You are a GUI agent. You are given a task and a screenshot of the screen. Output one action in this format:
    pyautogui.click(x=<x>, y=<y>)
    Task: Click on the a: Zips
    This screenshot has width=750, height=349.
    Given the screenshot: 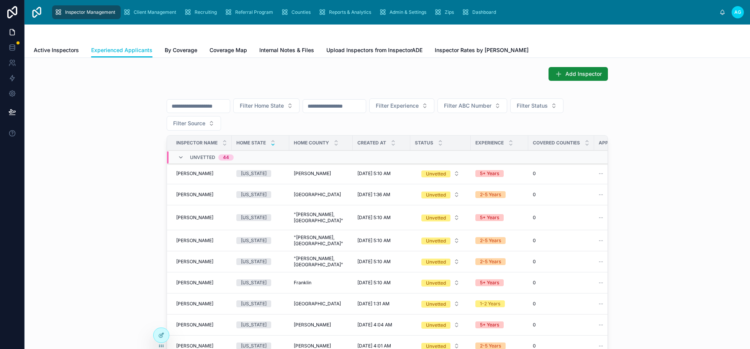 What is the action you would take?
    pyautogui.click(x=446, y=12)
    